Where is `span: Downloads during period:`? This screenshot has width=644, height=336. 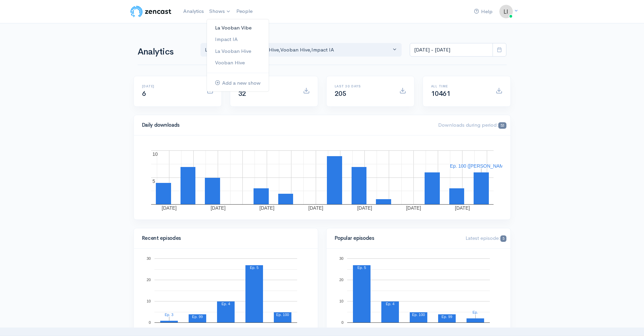
span: Downloads during period: is located at coordinates (472, 125).